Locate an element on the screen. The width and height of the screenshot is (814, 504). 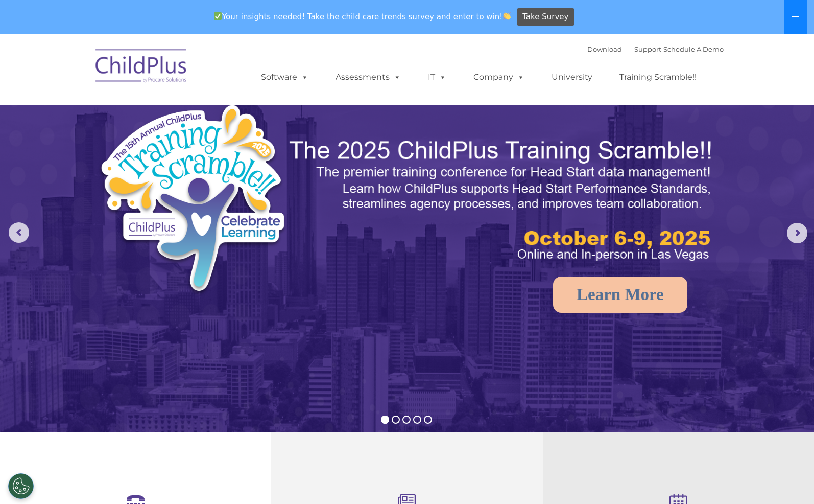
a: Schedule A Demo is located at coordinates (694, 49).